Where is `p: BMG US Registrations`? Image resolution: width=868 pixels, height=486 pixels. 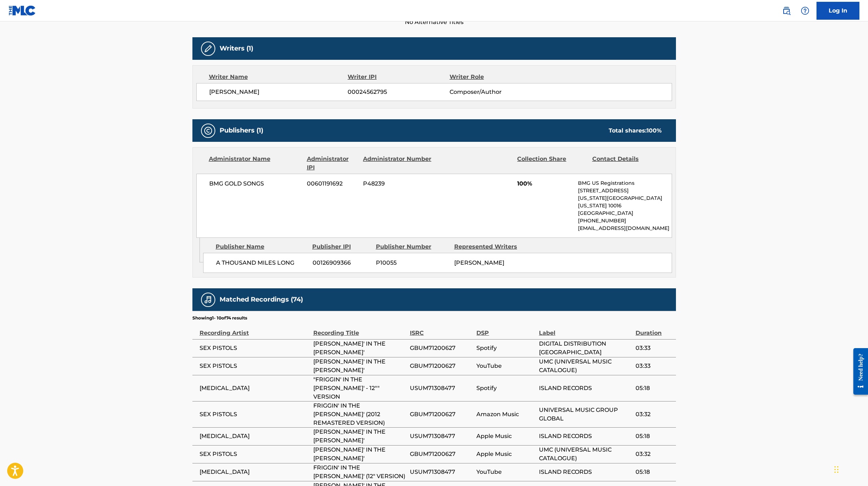 p: BMG US Registrations is located at coordinates (625, 183).